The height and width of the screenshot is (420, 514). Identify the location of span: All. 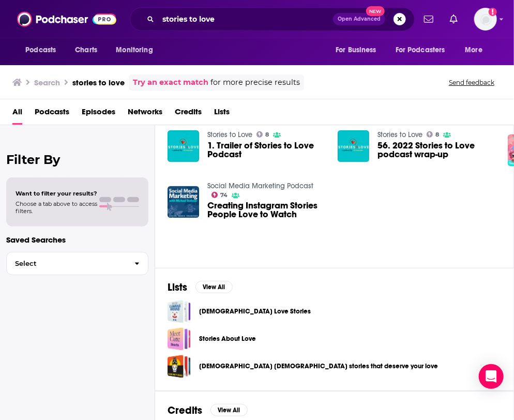
(17, 113).